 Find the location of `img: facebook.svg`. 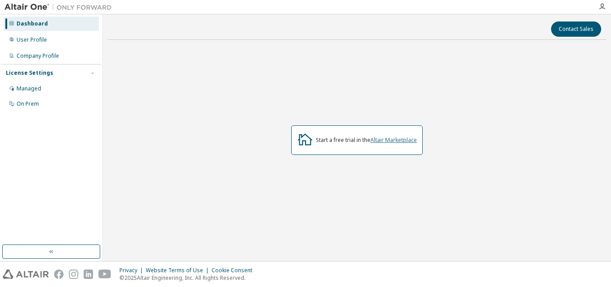

img: facebook.svg is located at coordinates (59, 274).